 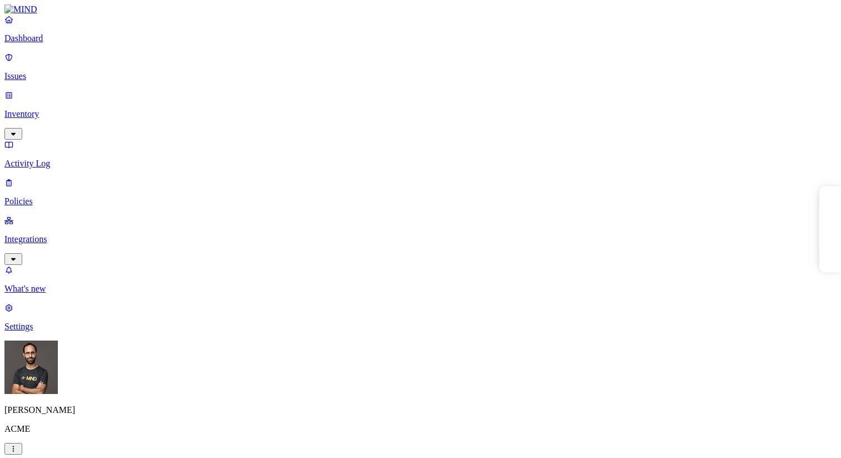 I want to click on p: Settings, so click(x=421, y=327).